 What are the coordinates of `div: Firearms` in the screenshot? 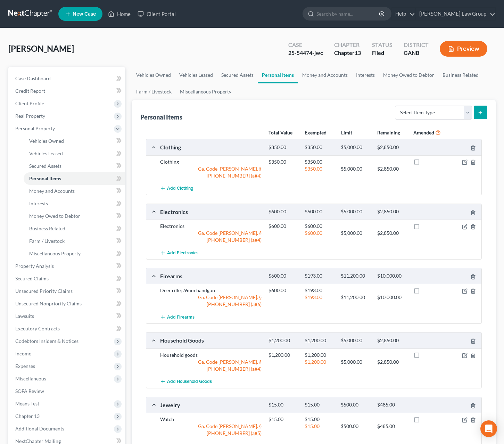 It's located at (211, 276).